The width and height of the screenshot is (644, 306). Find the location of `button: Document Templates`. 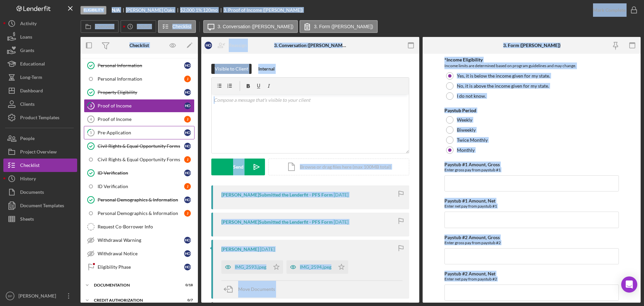

button: Document Templates is located at coordinates (40, 205).